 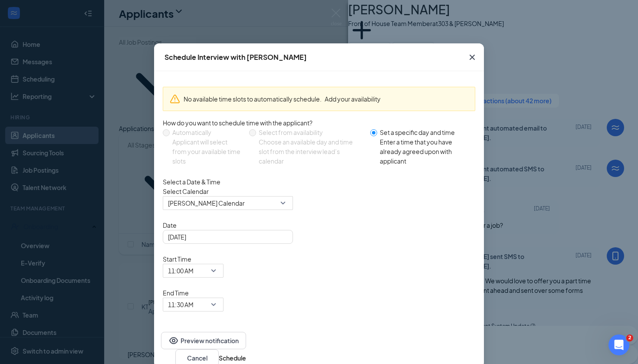 I want to click on button: Close, so click(x=473, y=57).